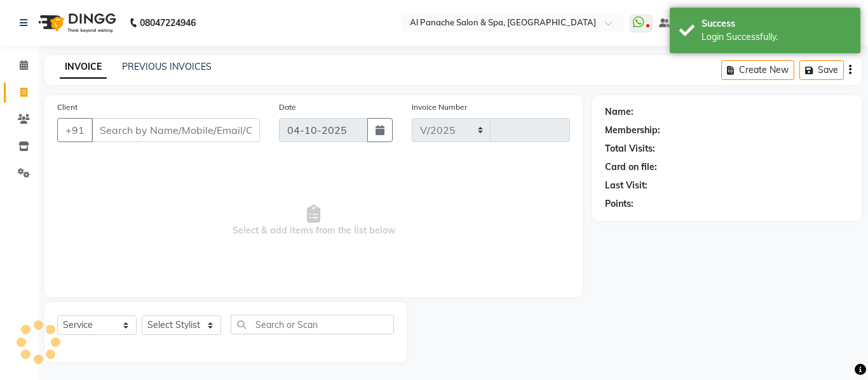  I want to click on div: Card on file:, so click(631, 167).